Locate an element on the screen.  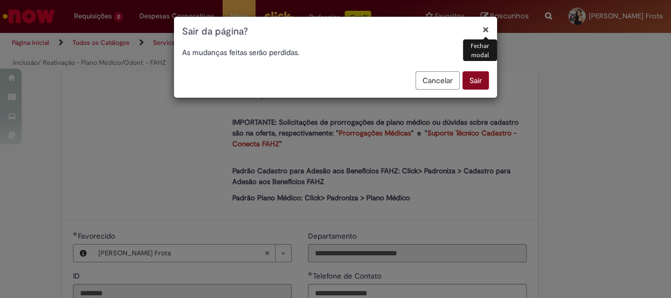
h1: Sair da página? is located at coordinates (335, 32).